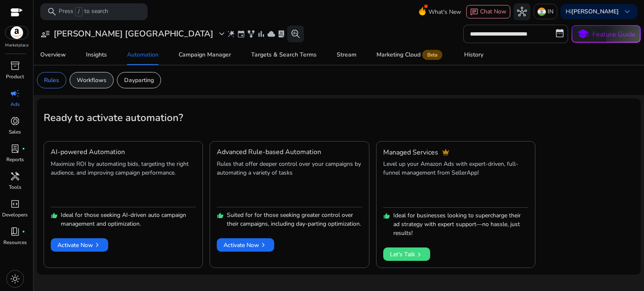 This screenshot has width=644, height=291. What do you see at coordinates (53, 55) in the screenshot?
I see `div: Overview` at bounding box center [53, 55].